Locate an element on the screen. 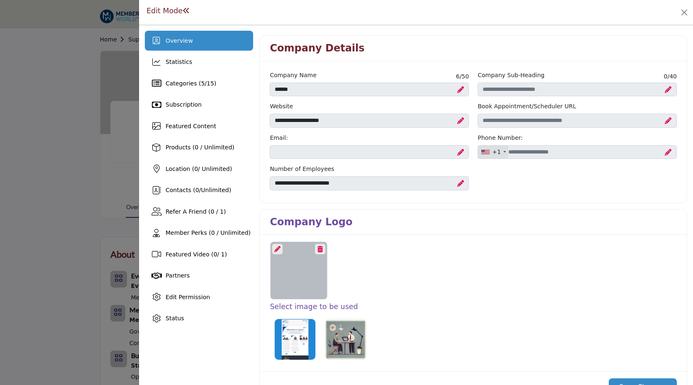  label: Select Options is located at coordinates (295, 339).